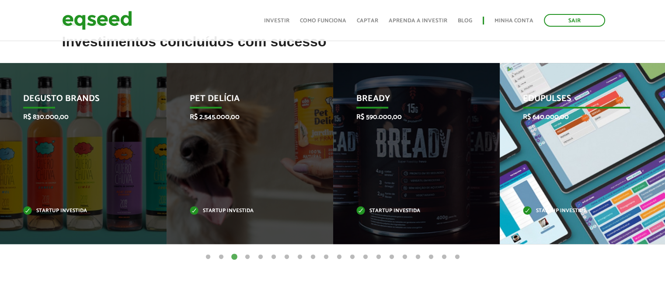  Describe the element at coordinates (577, 117) in the screenshot. I see `p: R$ 640.000,00` at that location.